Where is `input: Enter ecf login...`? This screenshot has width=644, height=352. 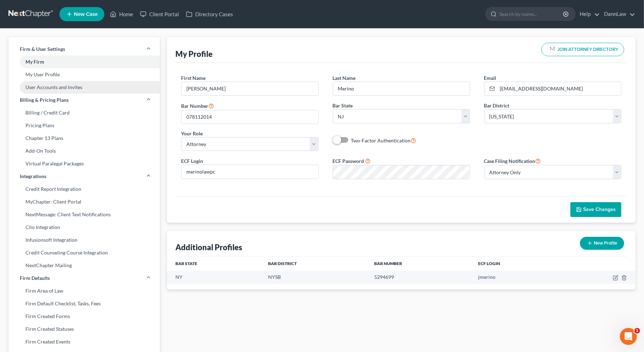 input: Enter ecf login... is located at coordinates (250, 172).